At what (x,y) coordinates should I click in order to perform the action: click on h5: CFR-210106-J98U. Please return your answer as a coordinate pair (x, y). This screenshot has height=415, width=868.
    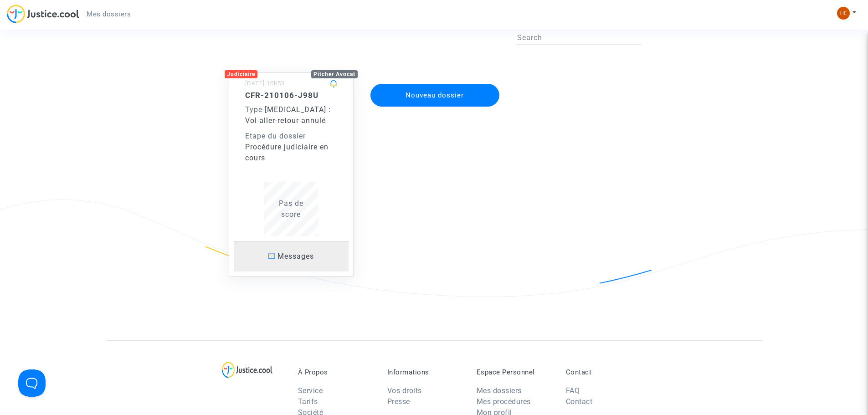
    Looking at the image, I should click on (291, 95).